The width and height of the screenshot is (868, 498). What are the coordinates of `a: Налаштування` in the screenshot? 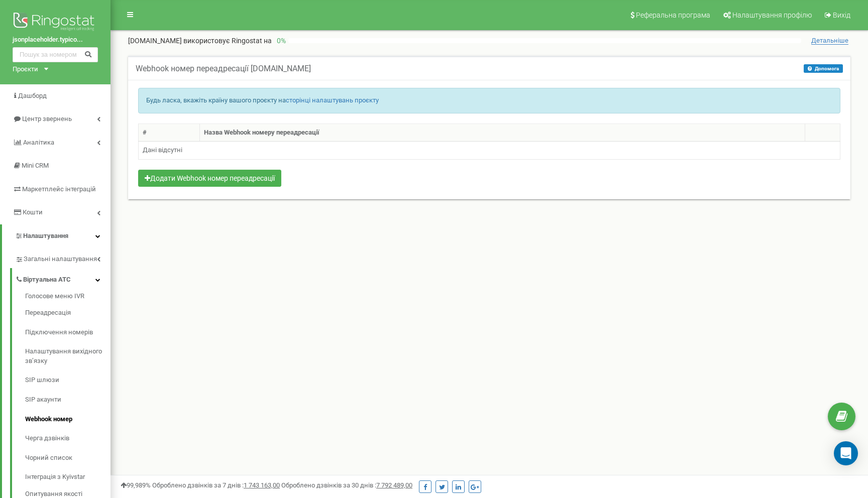 It's located at (56, 236).